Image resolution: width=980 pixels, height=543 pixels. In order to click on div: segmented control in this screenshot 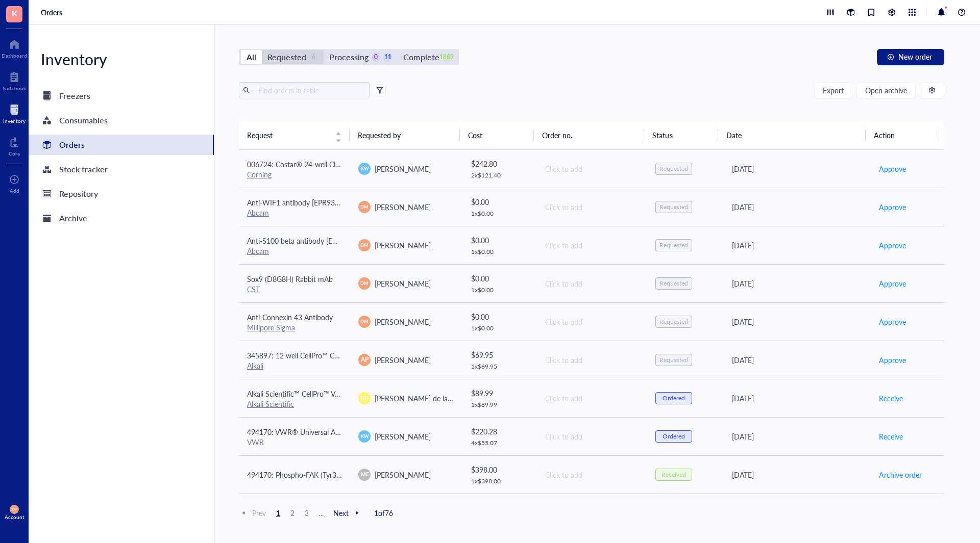, I will do `click(349, 57)`.